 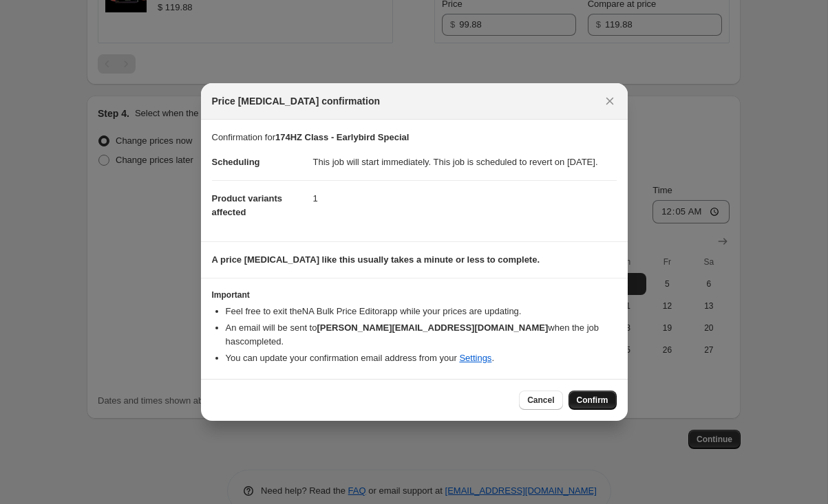 What do you see at coordinates (610, 101) in the screenshot?
I see `button: Close` at bounding box center [610, 101].